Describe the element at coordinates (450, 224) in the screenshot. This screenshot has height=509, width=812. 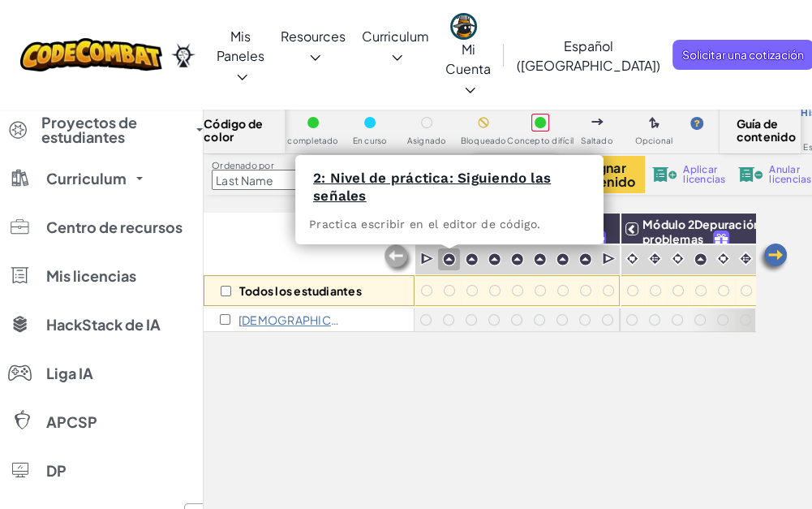
I see `p: Practica escribir en el editor de código.` at that location.